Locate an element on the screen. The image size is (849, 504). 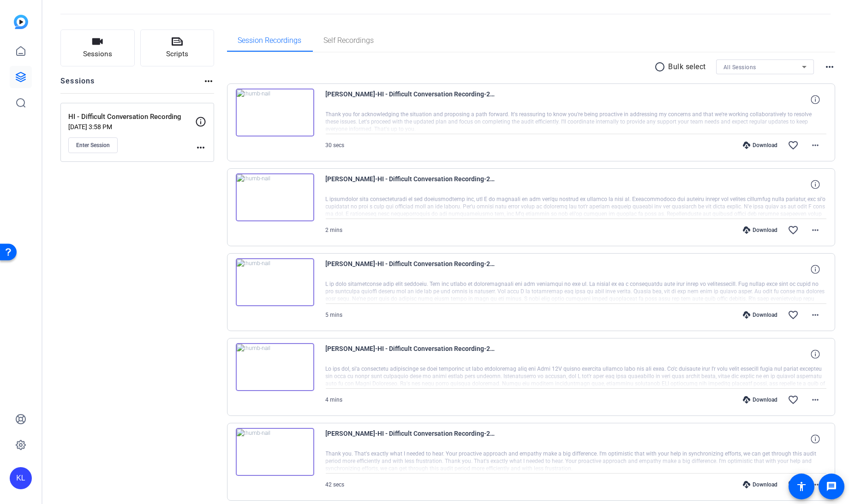
span: 5 mins is located at coordinates (334, 315).